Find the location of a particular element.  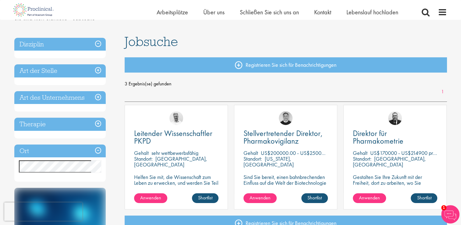

a: Leitender Wissenschaftler PKPD is located at coordinates (176, 137).